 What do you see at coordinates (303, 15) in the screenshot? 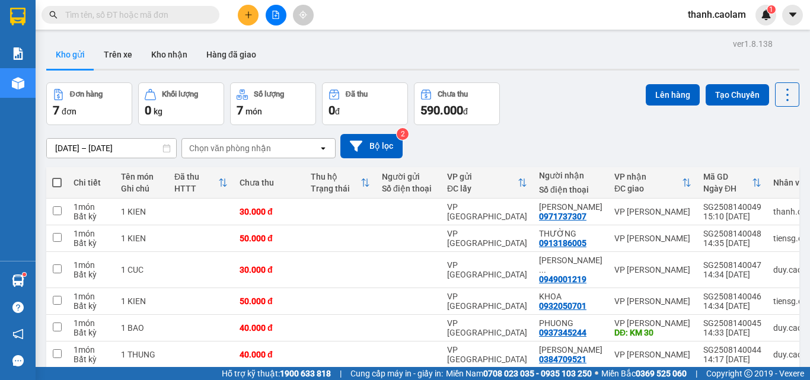
I see `span: aim` at bounding box center [303, 15].